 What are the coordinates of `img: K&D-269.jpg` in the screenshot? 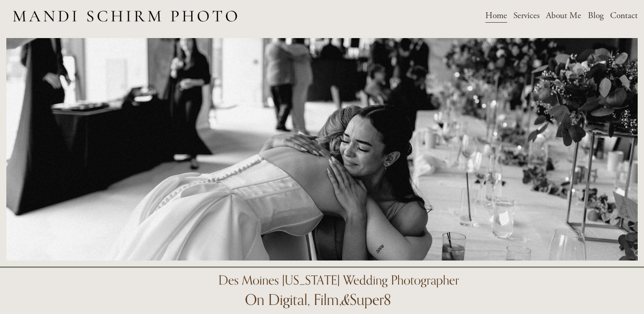 It's located at (322, 149).